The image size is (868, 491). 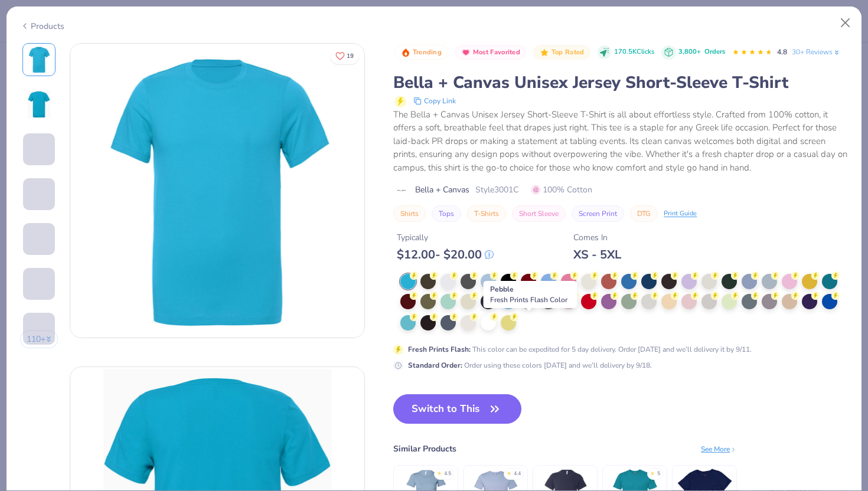 I want to click on span: Bella + Canvas, so click(x=442, y=190).